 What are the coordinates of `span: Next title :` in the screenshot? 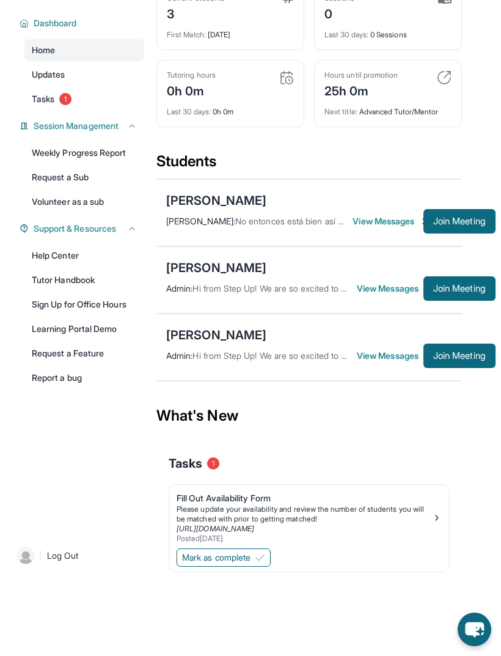 It's located at (341, 111).